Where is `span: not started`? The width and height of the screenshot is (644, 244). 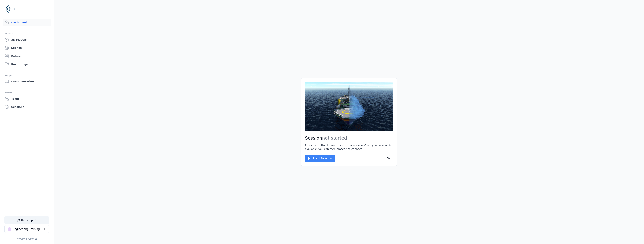
span: not started is located at coordinates (335, 138).